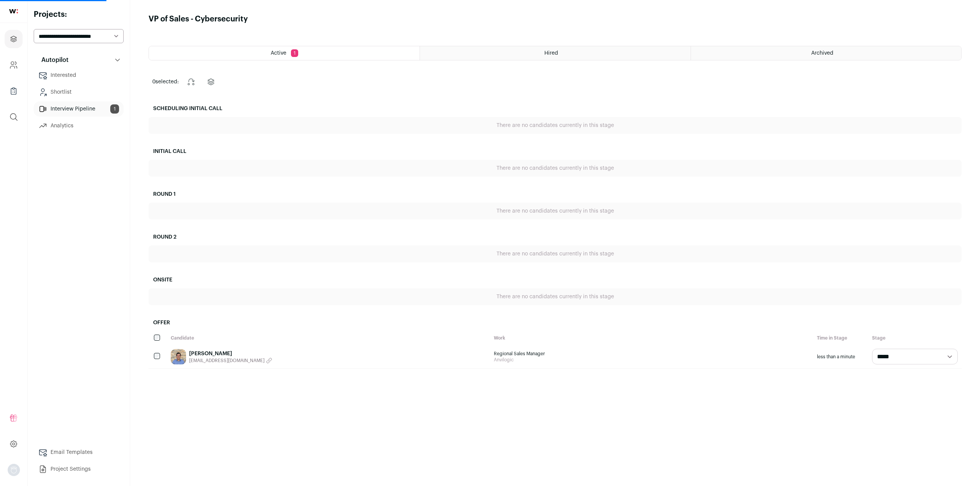 The height and width of the screenshot is (486, 980). What do you see at coordinates (178, 357) in the screenshot?
I see `img: c9e1fd9c632e597cae64e62ad18d22a83ba431e679aab4b746cd76ef69769680` at bounding box center [178, 357].